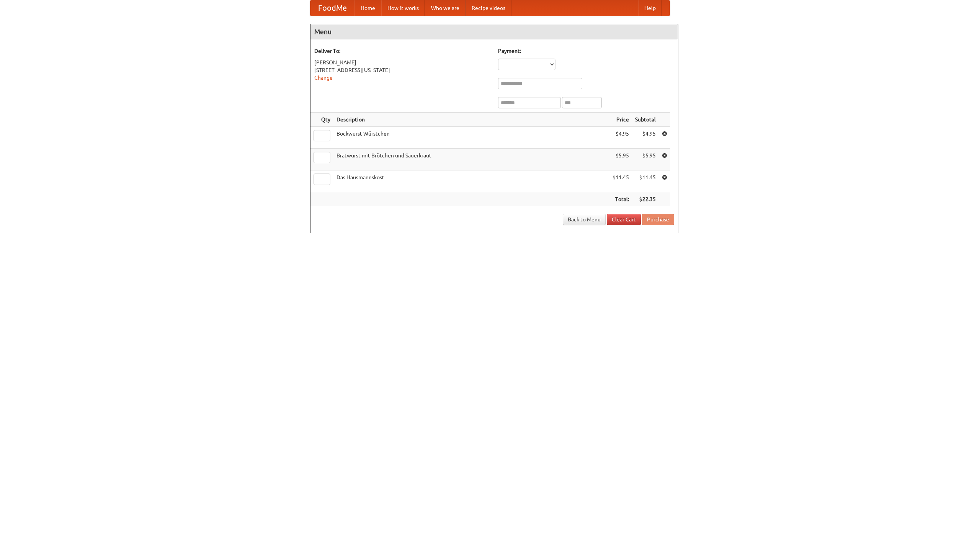 The height and width of the screenshot is (542, 980). What do you see at coordinates (402, 51) in the screenshot?
I see `h5: Deliver To:` at bounding box center [402, 51].